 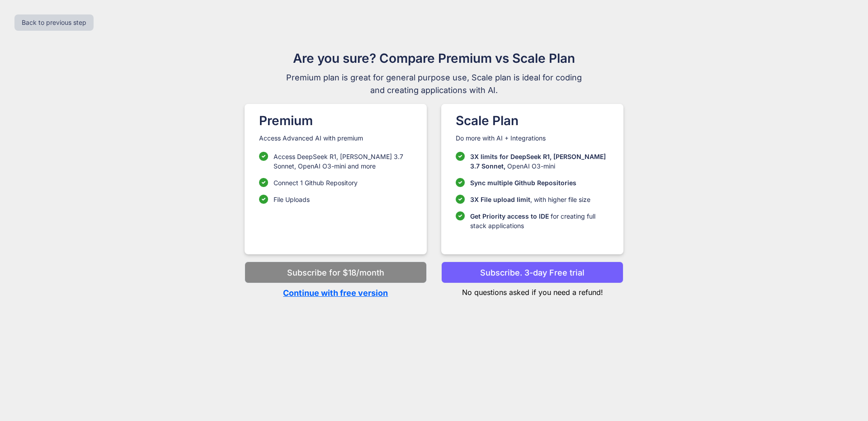 What do you see at coordinates (54, 22) in the screenshot?
I see `button: Back to previous step` at bounding box center [54, 22].